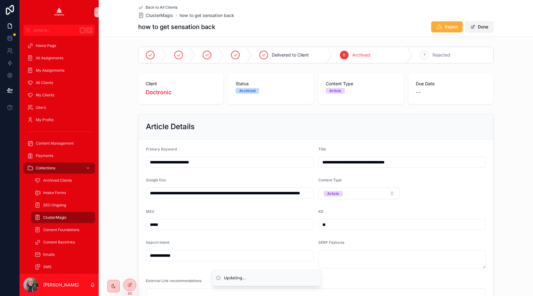 Image resolution: width=533 pixels, height=296 pixels. I want to click on div: scrollable content, so click(59, 155).